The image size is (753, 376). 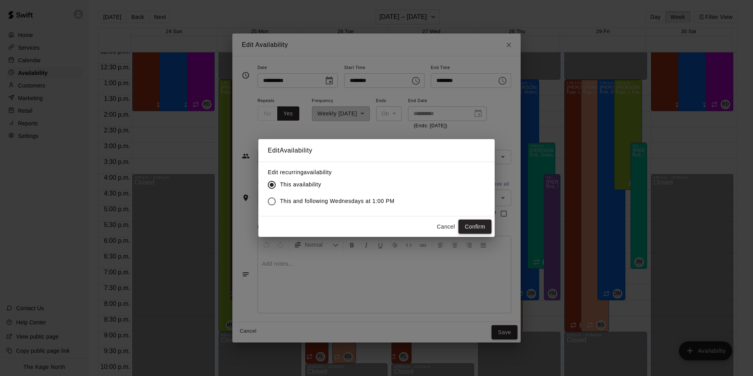 I want to click on label: Edit recurring availability, so click(x=334, y=172).